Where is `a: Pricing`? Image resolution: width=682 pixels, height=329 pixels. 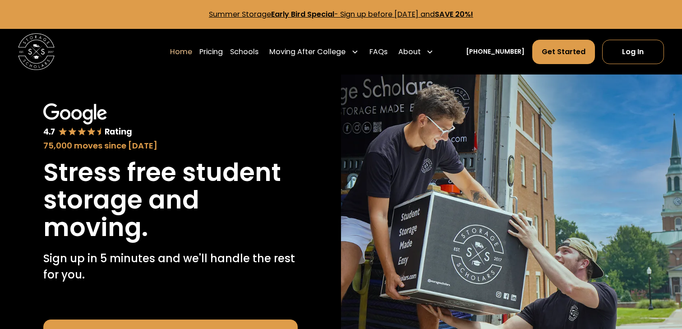
a: Pricing is located at coordinates (211, 52).